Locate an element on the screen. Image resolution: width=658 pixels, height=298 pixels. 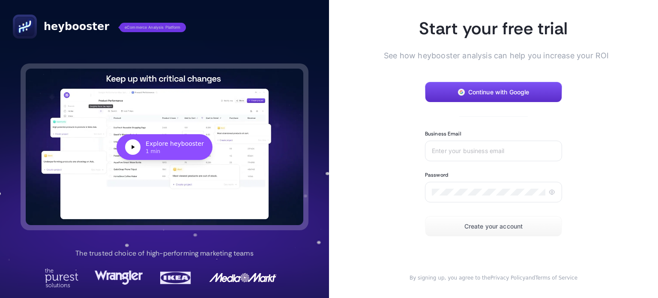
label: Password is located at coordinates (436, 175).